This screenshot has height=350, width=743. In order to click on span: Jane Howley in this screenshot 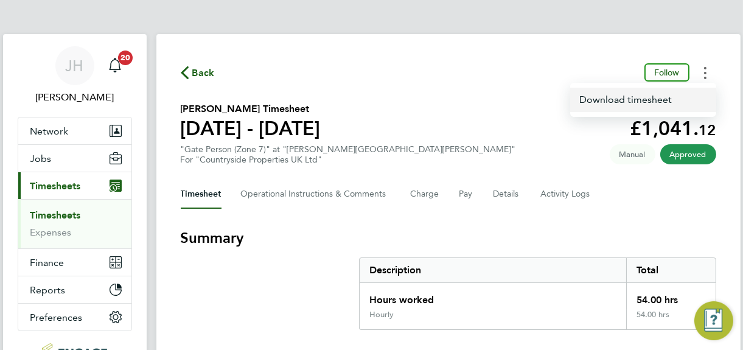, I will do `click(75, 97)`.